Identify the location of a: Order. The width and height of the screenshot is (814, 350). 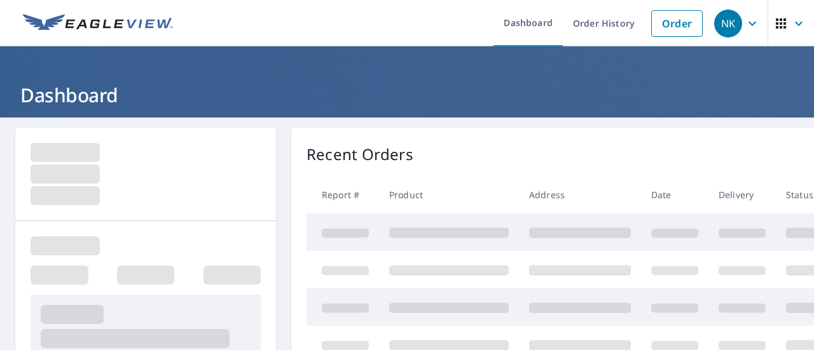
(676, 24).